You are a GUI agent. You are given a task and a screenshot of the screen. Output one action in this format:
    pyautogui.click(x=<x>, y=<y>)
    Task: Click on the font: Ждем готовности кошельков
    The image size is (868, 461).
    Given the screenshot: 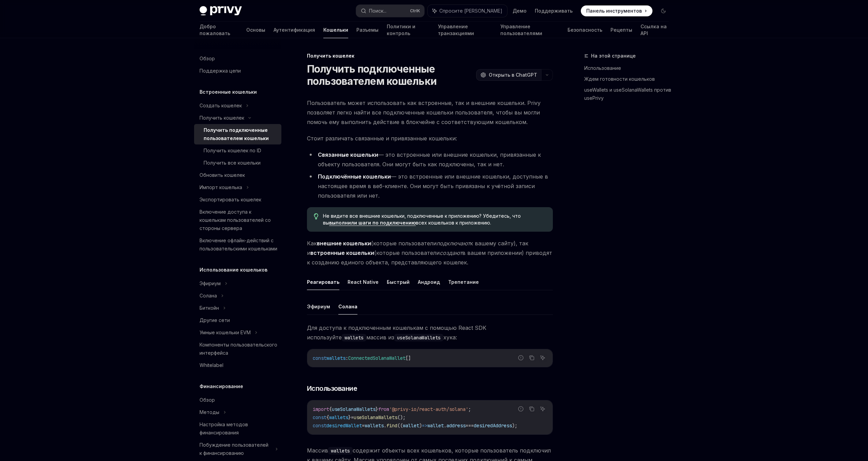 What is the action you would take?
    pyautogui.click(x=619, y=79)
    